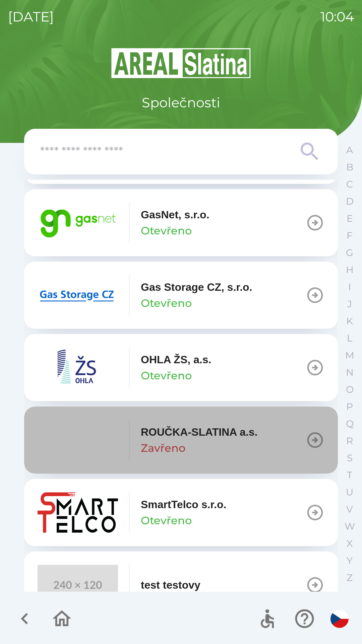  What do you see at coordinates (163, 448) in the screenshot?
I see `p: Zavřeno` at bounding box center [163, 448].